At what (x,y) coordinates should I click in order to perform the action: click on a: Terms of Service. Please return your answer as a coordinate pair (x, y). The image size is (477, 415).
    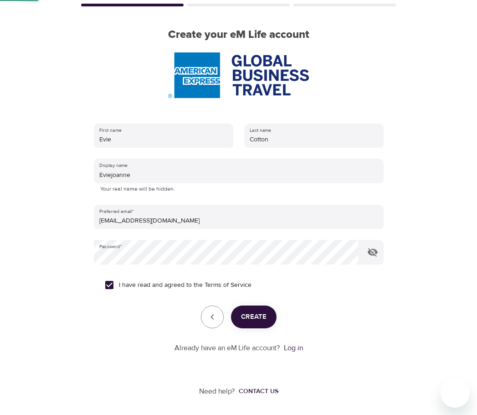
    Looking at the image, I should click on (228, 285).